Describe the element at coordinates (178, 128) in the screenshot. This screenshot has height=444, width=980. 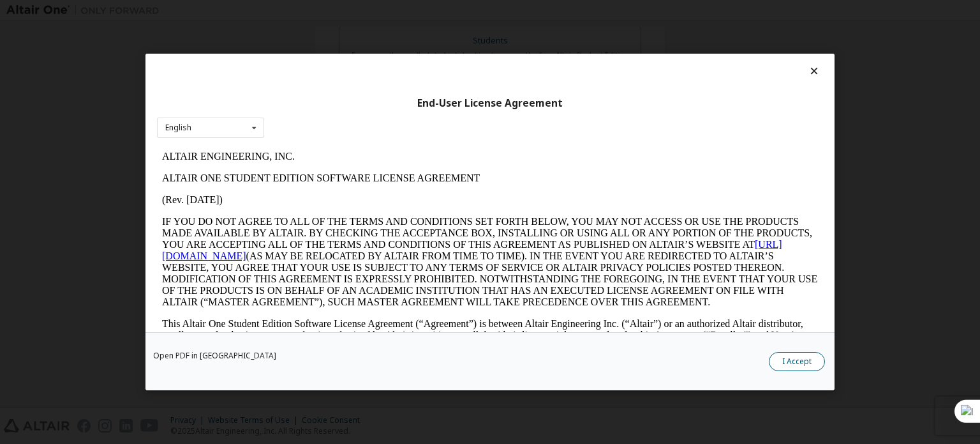
I see `div: English` at that location.